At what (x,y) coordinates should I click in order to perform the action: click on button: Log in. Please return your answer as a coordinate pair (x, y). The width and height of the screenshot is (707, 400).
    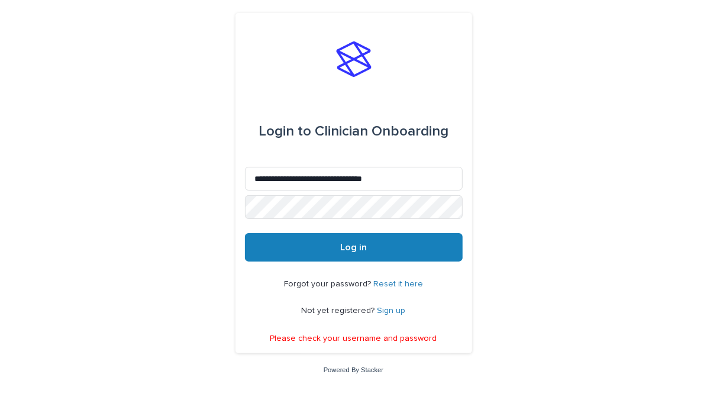
    Looking at the image, I should click on (354, 247).